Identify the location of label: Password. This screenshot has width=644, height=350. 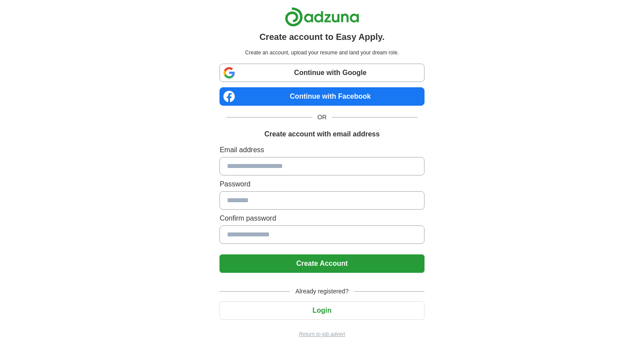
(321, 184).